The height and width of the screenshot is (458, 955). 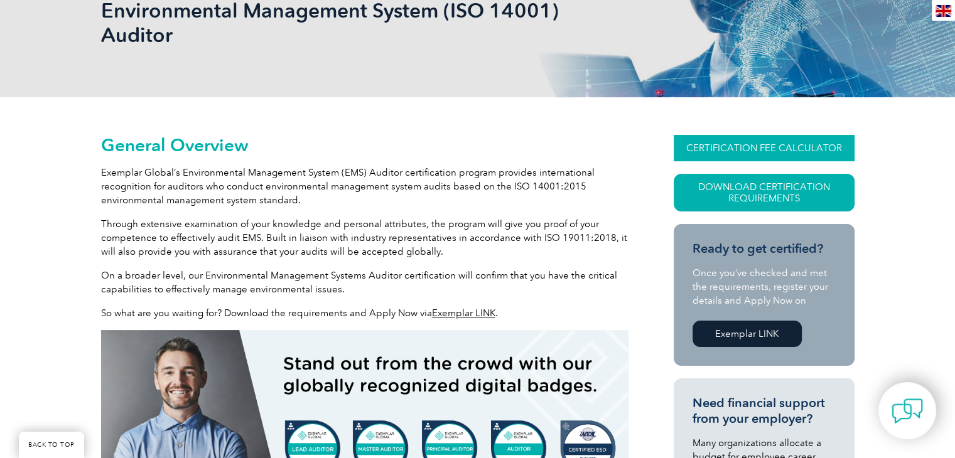 What do you see at coordinates (365, 145) in the screenshot?
I see `h2: General Overview` at bounding box center [365, 145].